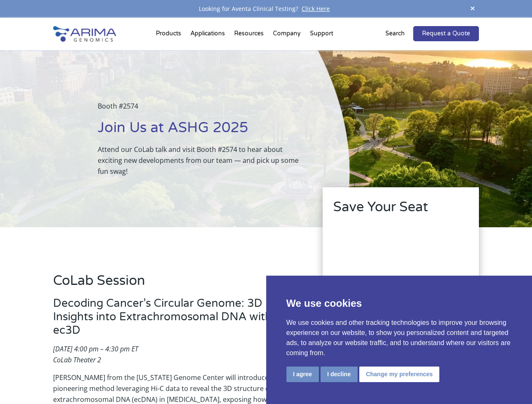 This screenshot has height=404, width=532. I want to click on p: Search, so click(395, 34).